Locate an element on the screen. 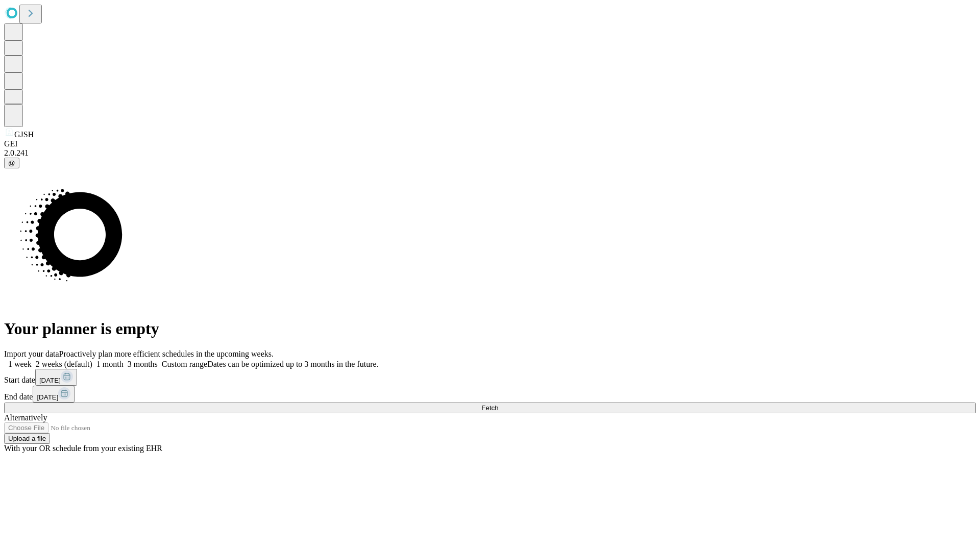  span: Dates can be optimized up to 3 months in the future. is located at coordinates (293, 364).